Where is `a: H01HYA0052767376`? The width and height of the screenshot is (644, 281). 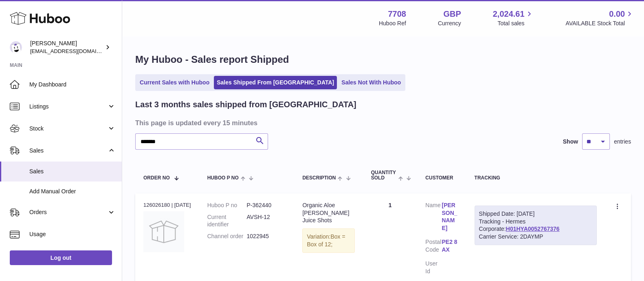
a: H01HYA0052767376 is located at coordinates (533, 229).